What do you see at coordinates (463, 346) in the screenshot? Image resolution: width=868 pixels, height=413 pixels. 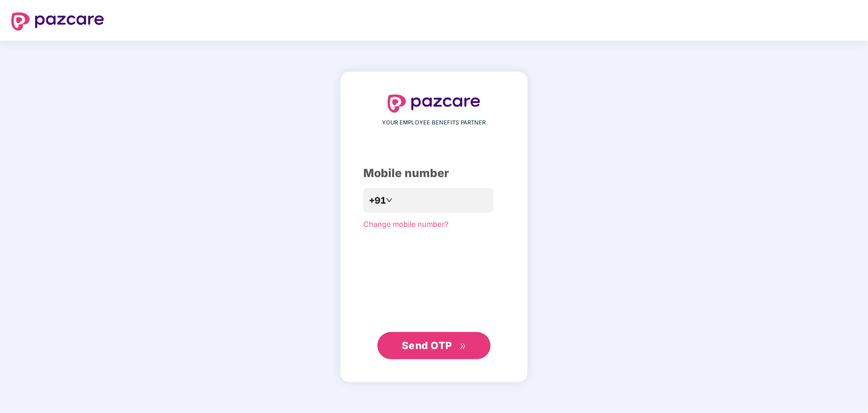 I see `span: double-right` at bounding box center [463, 346].